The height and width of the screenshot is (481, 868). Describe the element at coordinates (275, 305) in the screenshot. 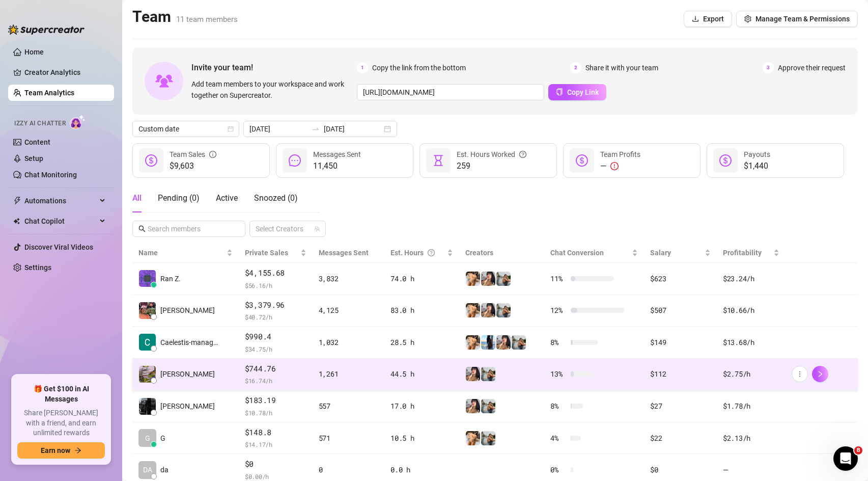

I see `span: $3,379.96` at that location.